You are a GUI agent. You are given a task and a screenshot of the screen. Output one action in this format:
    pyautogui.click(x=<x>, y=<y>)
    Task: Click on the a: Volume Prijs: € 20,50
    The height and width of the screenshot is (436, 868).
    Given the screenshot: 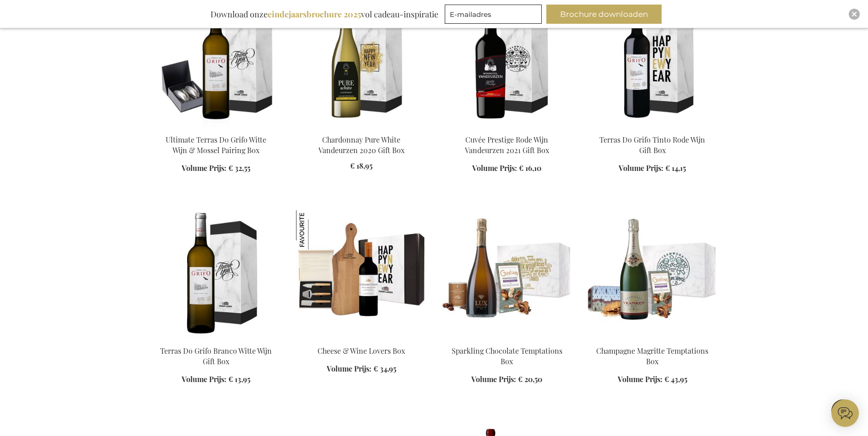 What is the action you would take?
    pyautogui.click(x=507, y=380)
    